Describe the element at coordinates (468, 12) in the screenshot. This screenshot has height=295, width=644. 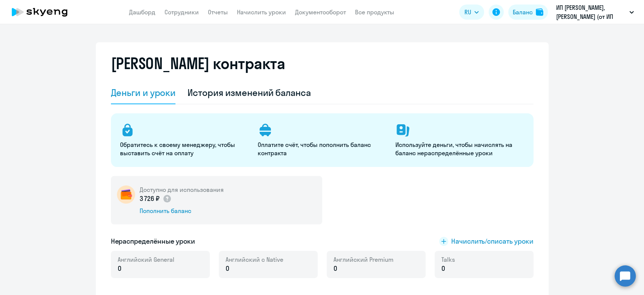
I see `span: RU` at that location.